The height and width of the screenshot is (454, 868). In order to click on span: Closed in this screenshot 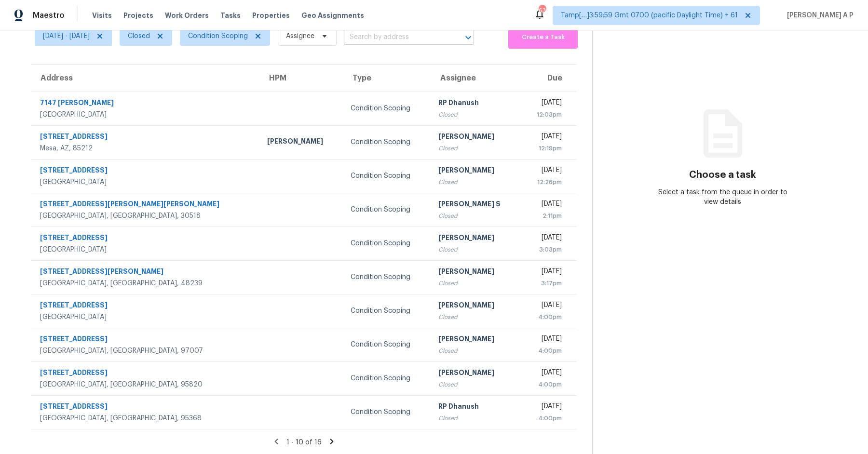, I will do `click(139, 36)`.